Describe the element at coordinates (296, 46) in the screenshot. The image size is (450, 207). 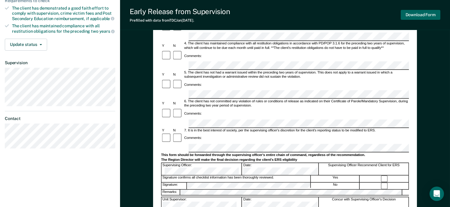
I see `div: 4. The client has maintained compliance with all restitution obligations in accordance with PD/PO...` at that location.